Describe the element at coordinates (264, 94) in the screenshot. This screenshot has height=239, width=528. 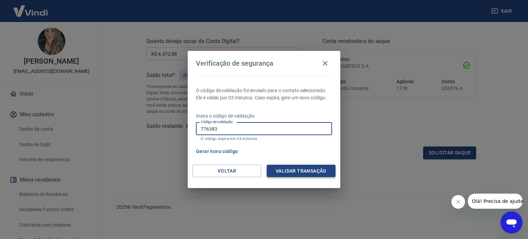
I see `p: O código de validação foi enviado para o contato selecionado. Ele é válido por 03 minutos. Caso e...` at that location.